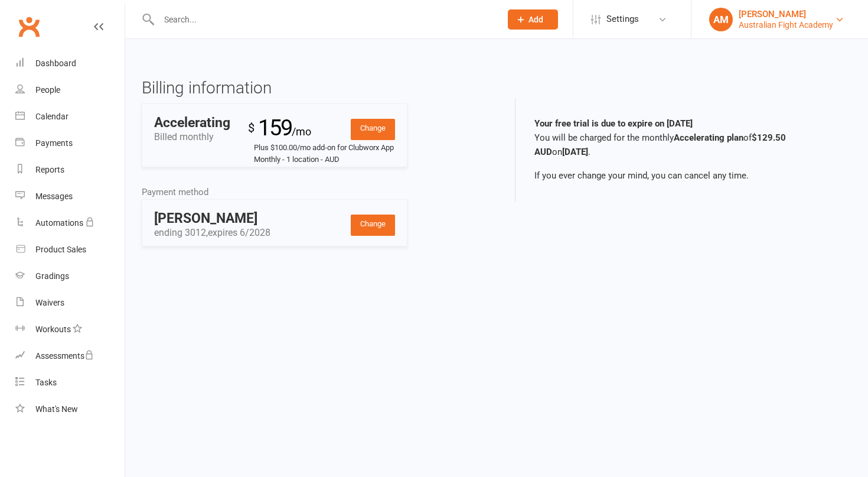 The width and height of the screenshot is (868, 477). Describe the element at coordinates (623, 19) in the screenshot. I see `span: Settings` at that location.